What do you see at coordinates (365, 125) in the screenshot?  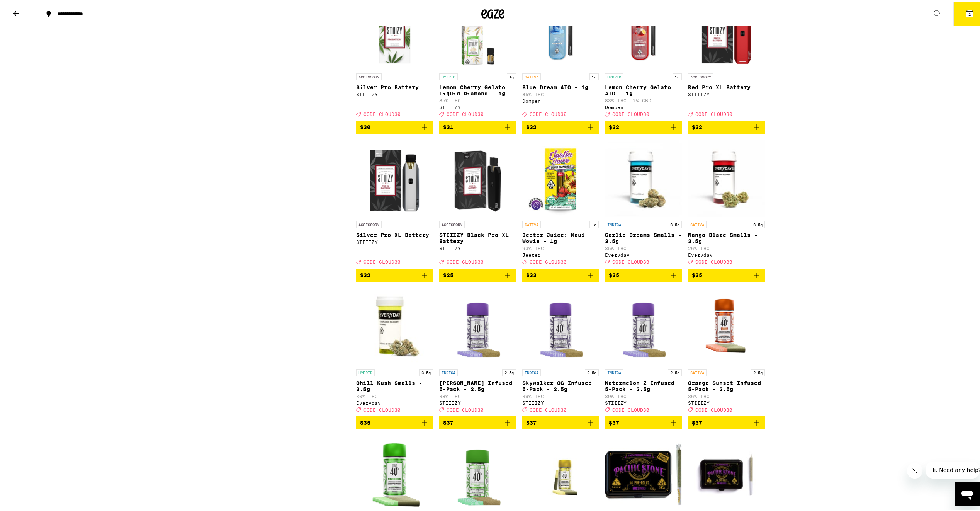 I see `span: $30` at bounding box center [365, 125].